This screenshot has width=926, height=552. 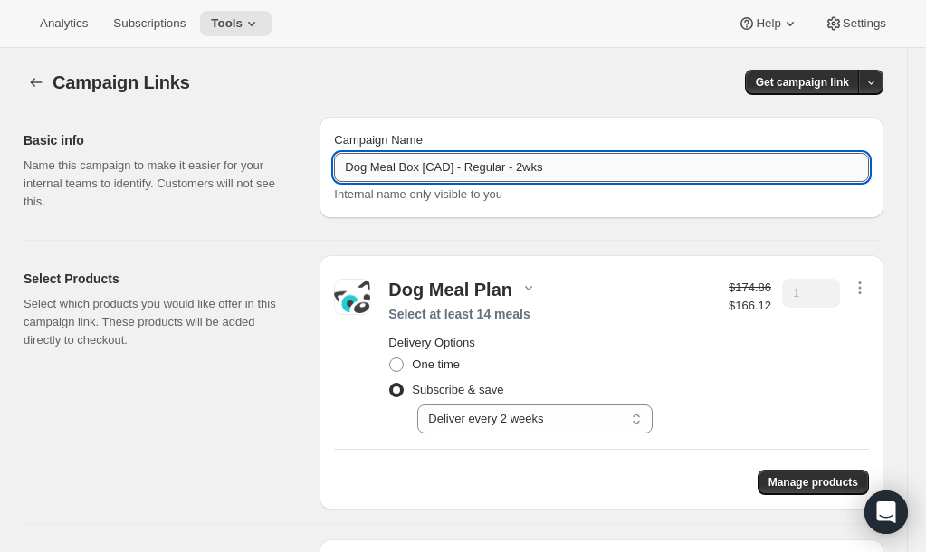 What do you see at coordinates (157, 140) in the screenshot?
I see `h2: Basic info` at bounding box center [157, 140].